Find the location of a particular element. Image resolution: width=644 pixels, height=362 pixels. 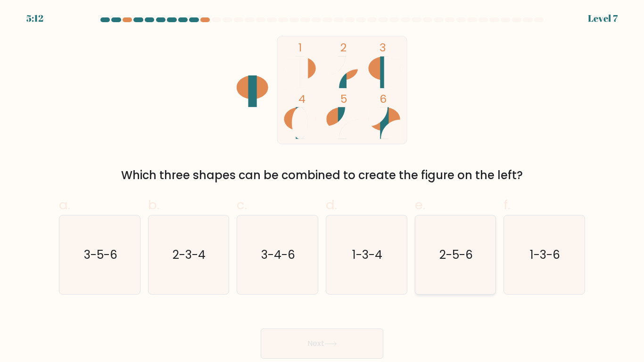

tspan: 6 is located at coordinates (383, 99).